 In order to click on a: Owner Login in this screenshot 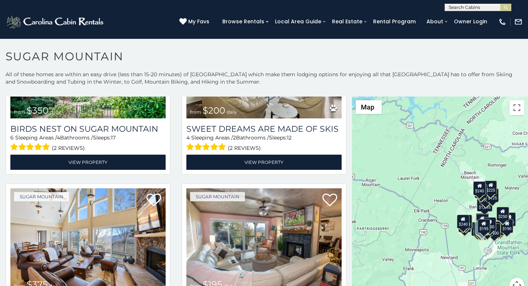, I will do `click(470, 21)`.